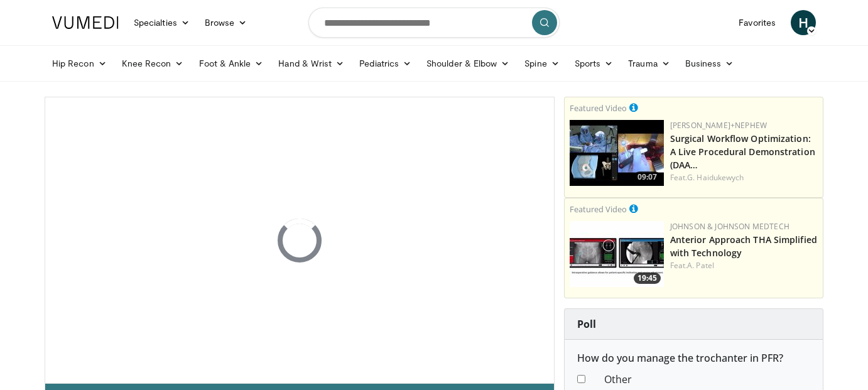 The image size is (868, 390). What do you see at coordinates (649, 64) in the screenshot?
I see `a: Trauma` at bounding box center [649, 64].